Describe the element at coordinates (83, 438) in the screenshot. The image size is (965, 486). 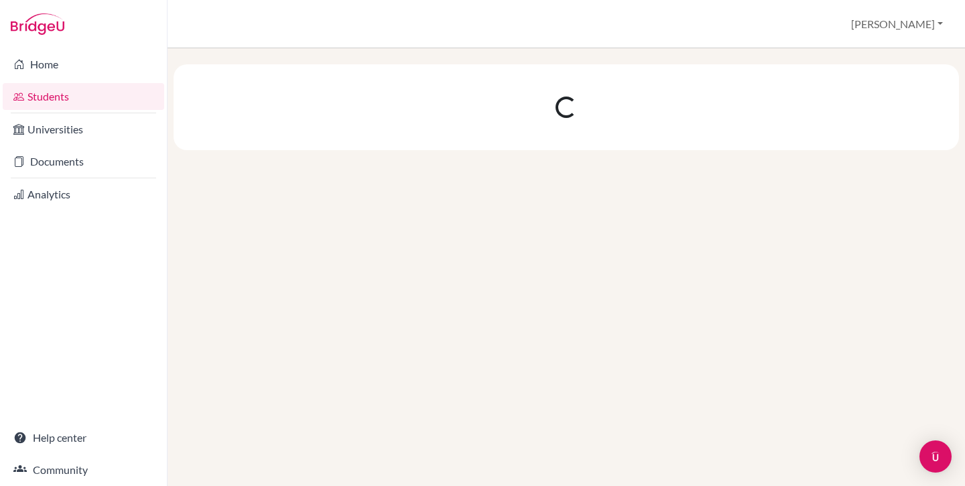
I see `a: Help center` at that location.